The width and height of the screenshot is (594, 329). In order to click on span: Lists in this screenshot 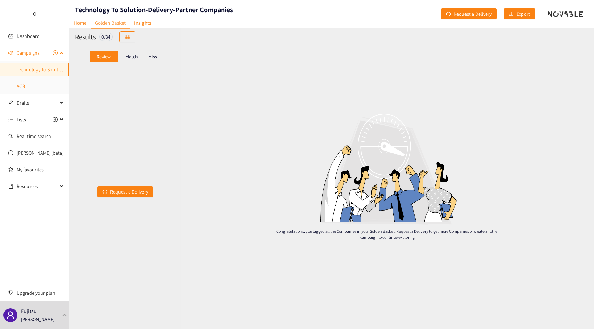, I will do `click(21, 120)`.